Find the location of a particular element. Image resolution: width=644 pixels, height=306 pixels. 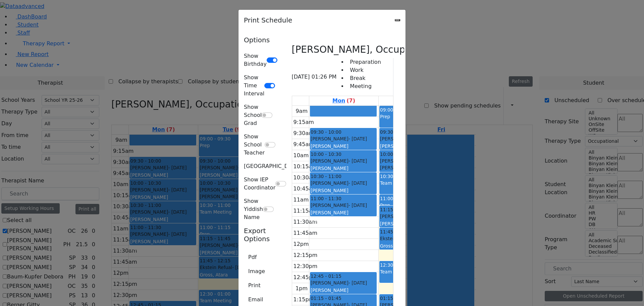

div: 11am is located at coordinates (302, 200).